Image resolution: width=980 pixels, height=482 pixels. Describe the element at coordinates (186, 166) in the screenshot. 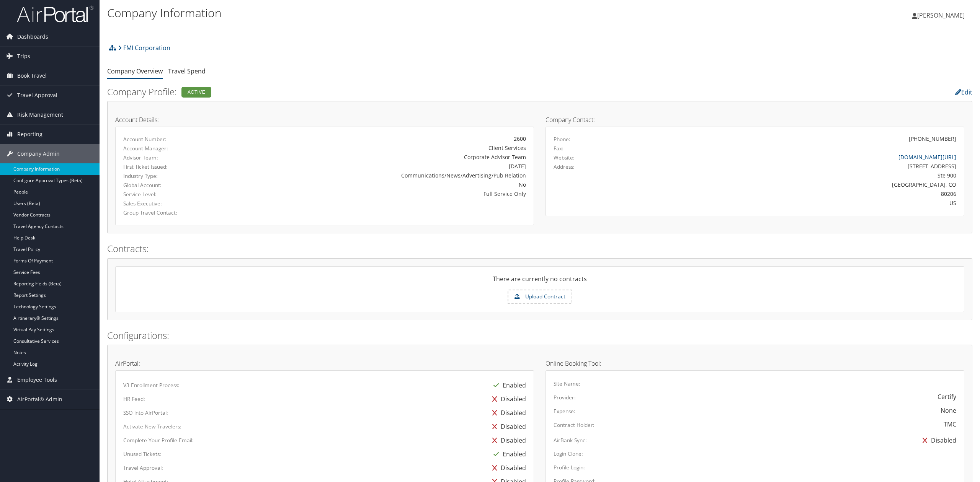

I see `label: First Ticket Issued:` at that location.